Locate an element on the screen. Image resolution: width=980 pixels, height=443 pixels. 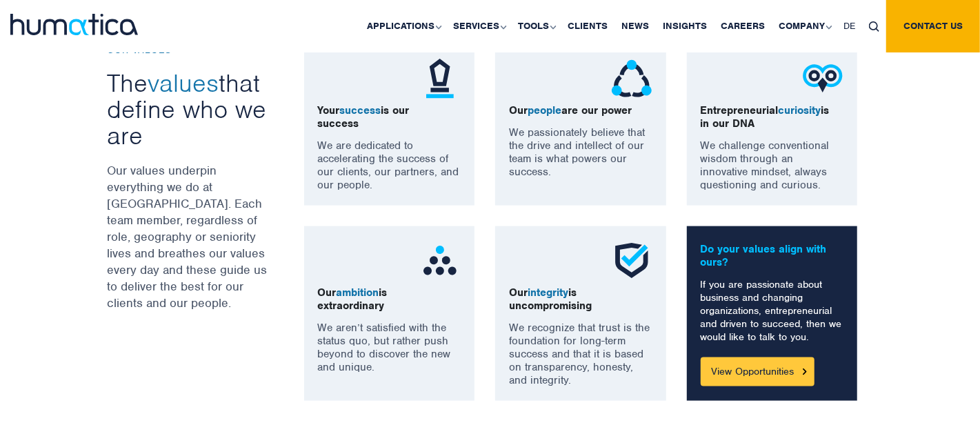
p: We are dedicated to accelerating the success of our clients, our partners, and our people. is located at coordinates (390, 165).